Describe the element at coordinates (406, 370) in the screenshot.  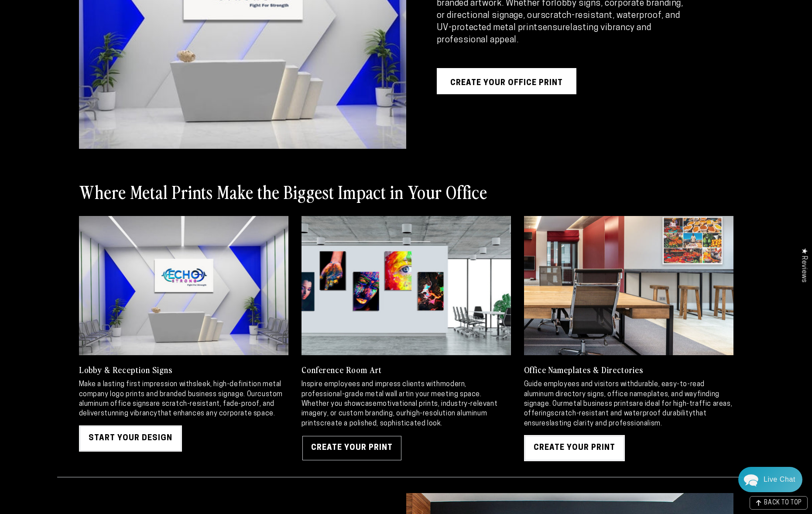
I see `h3: Conference Room Art` at that location.